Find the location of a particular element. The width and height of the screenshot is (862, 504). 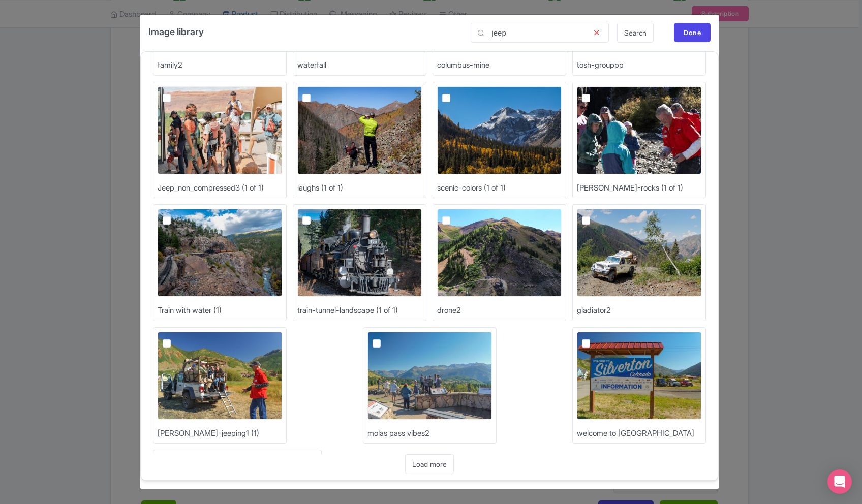

div: Train with water (1) is located at coordinates (190, 311).